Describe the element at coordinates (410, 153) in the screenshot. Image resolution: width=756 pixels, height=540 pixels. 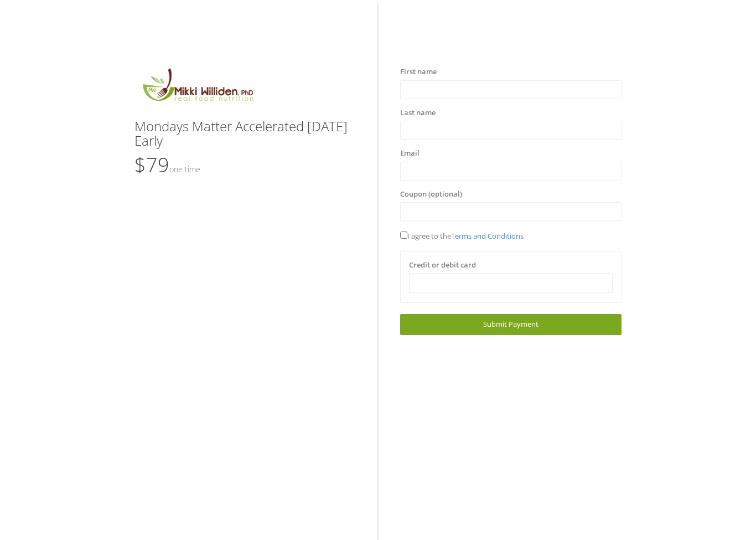
I see `label: Email` at that location.